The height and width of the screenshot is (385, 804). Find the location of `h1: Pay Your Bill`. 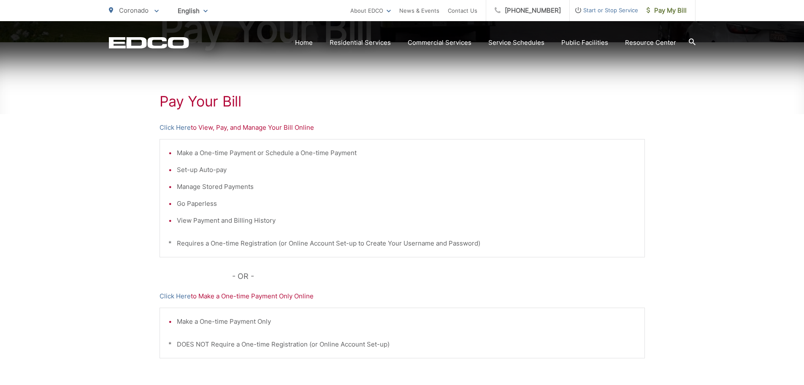

h1: Pay Your Bill is located at coordinates (402, 101).